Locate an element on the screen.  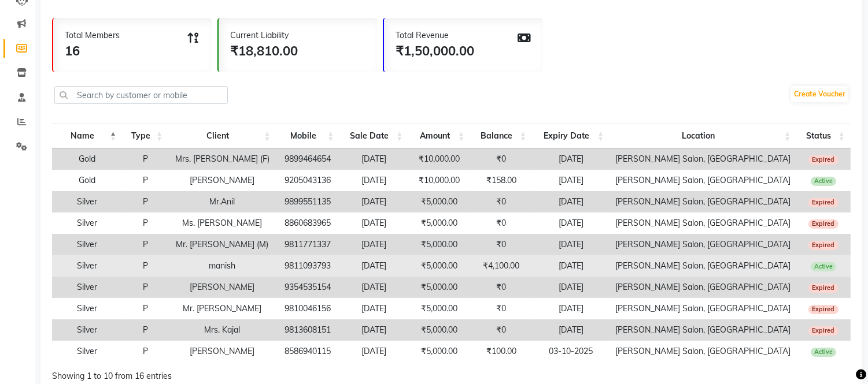
td: 03-10-2025 is located at coordinates (571, 351).